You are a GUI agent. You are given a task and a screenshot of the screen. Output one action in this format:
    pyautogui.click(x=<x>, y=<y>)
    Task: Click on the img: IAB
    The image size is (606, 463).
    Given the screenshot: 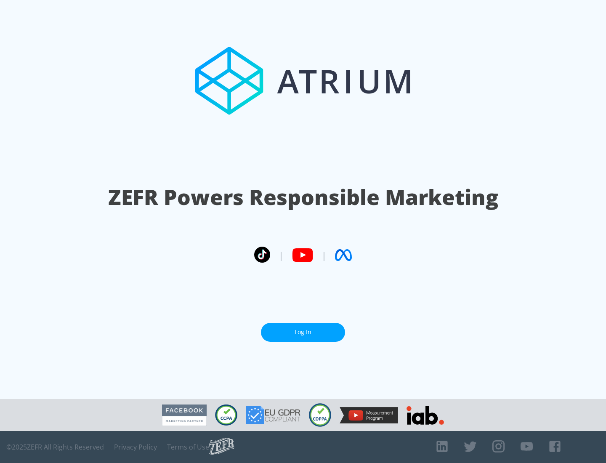 What is the action you would take?
    pyautogui.click(x=425, y=415)
    